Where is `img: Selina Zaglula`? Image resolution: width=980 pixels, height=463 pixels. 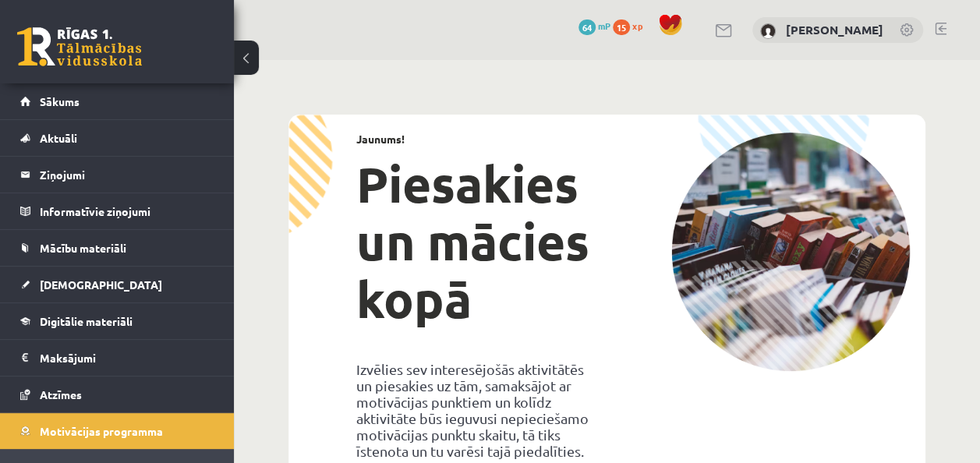 img: Selina Zaglula is located at coordinates (768, 31).